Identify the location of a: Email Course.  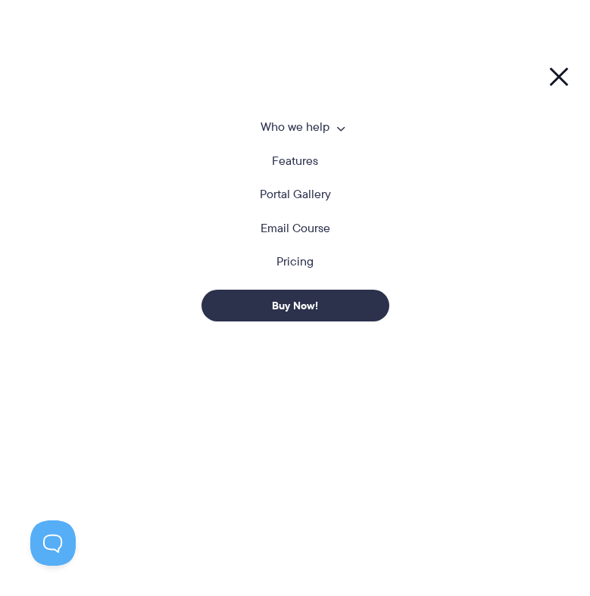
(295, 229).